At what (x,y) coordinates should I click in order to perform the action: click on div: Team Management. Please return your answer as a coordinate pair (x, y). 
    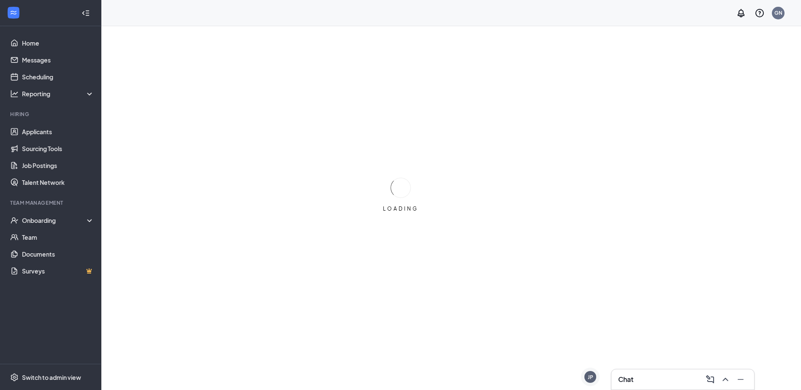
    Looking at the image, I should click on (51, 203).